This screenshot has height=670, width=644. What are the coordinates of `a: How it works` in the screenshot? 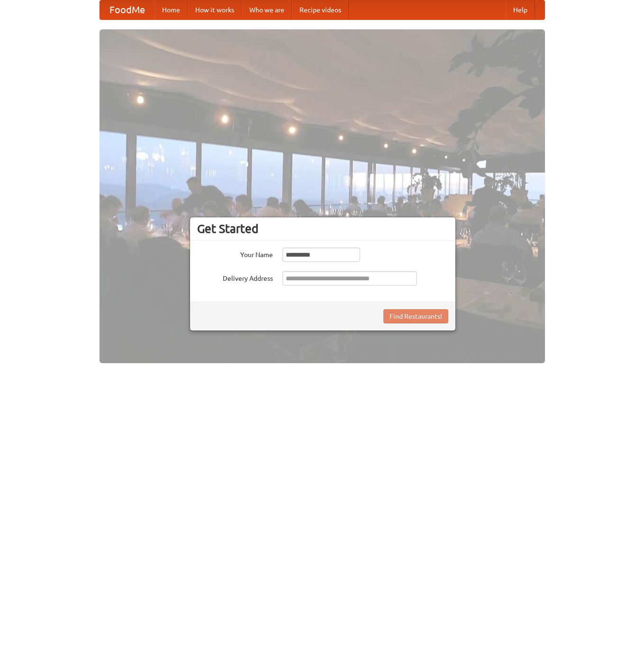 It's located at (215, 10).